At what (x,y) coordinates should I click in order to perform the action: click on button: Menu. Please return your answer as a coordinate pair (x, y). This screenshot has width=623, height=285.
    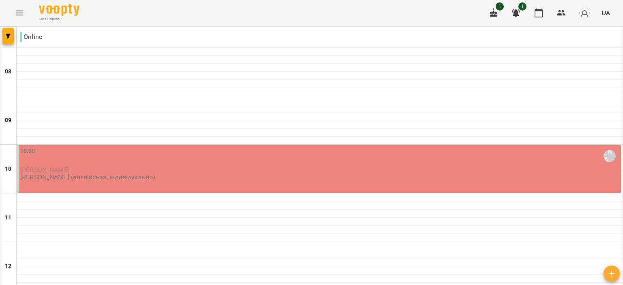
    Looking at the image, I should click on (19, 13).